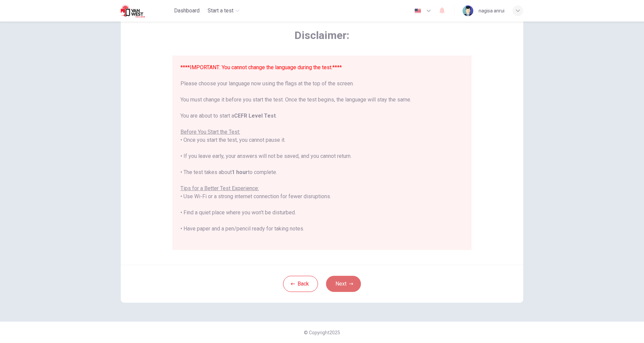 The image size is (644, 343). Describe the element at coordinates (322, 332) in the screenshot. I see `span: © Copyright 2025` at that location.